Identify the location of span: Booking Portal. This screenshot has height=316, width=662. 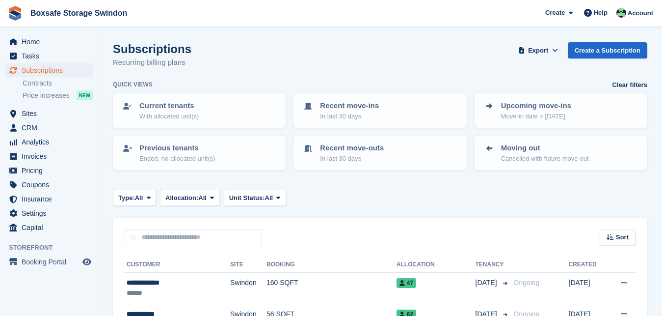
(51, 262).